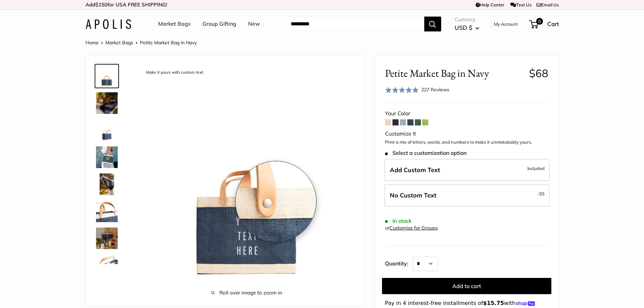 The image size is (644, 308). Describe the element at coordinates (107, 76) in the screenshot. I see `a: description_Make it yours with custom text.` at that location.